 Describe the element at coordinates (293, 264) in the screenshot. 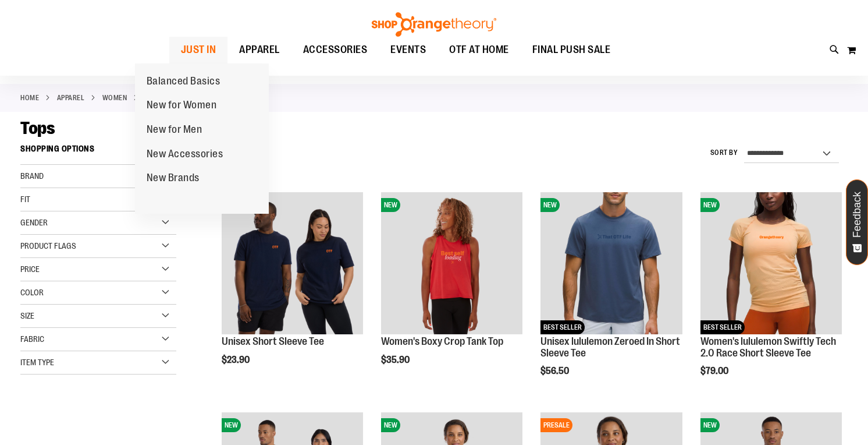

I see `a: Image of Unisex Short Sleeve TeePRESALE` at that location.